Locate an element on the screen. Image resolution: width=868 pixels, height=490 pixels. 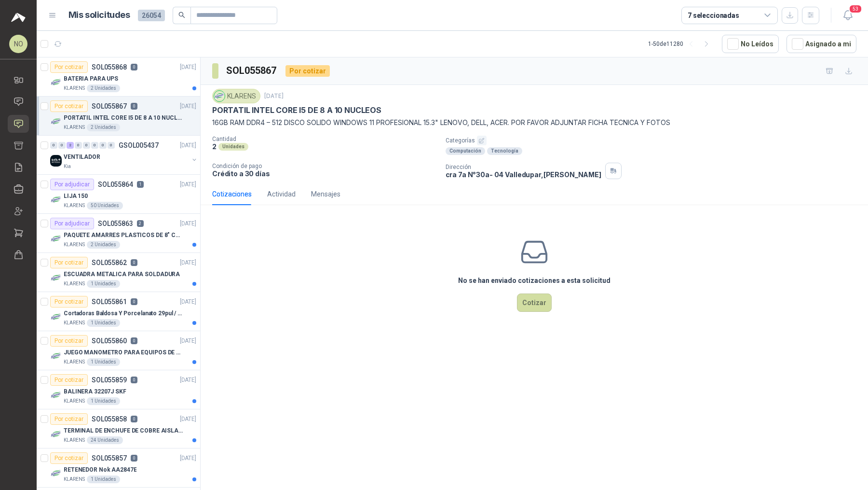
p: PAQUETE AMARRES PLASTICOS DE 8" COLOR NEGRO is located at coordinates (124, 235).